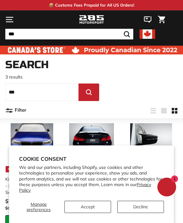  I want to click on p: We and our partners, including Shopify, use cookies and other technologies to personalize your ex..., so click(91, 179).